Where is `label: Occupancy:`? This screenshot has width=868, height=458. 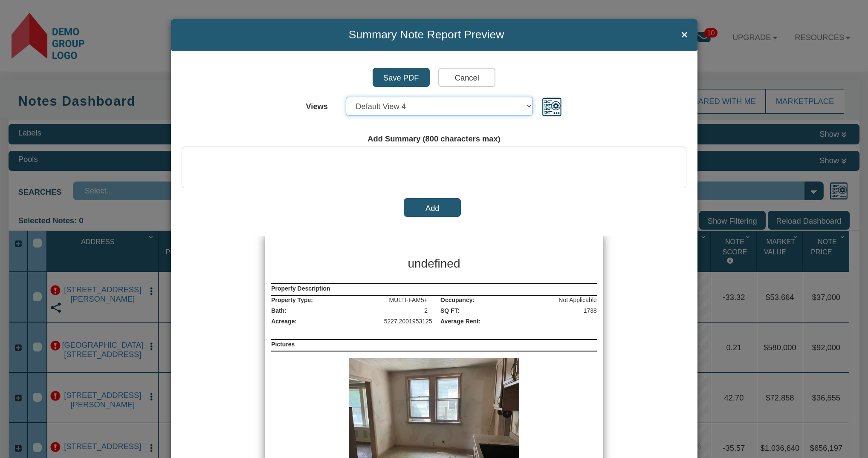
label: Occupancy: is located at coordinates (490, 300).